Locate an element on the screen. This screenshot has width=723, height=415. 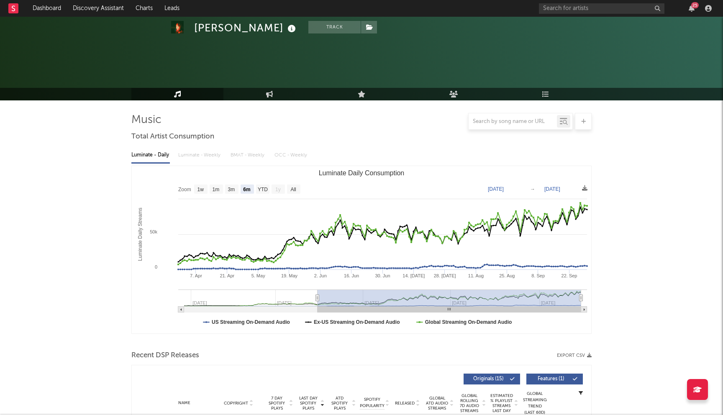
span: Global ATD Audio Streams is located at coordinates (437, 403).